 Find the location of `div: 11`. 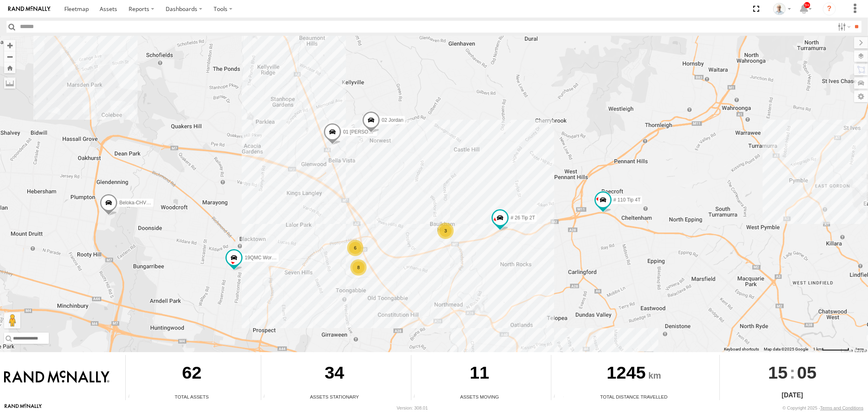

div: 11 is located at coordinates (480, 374).